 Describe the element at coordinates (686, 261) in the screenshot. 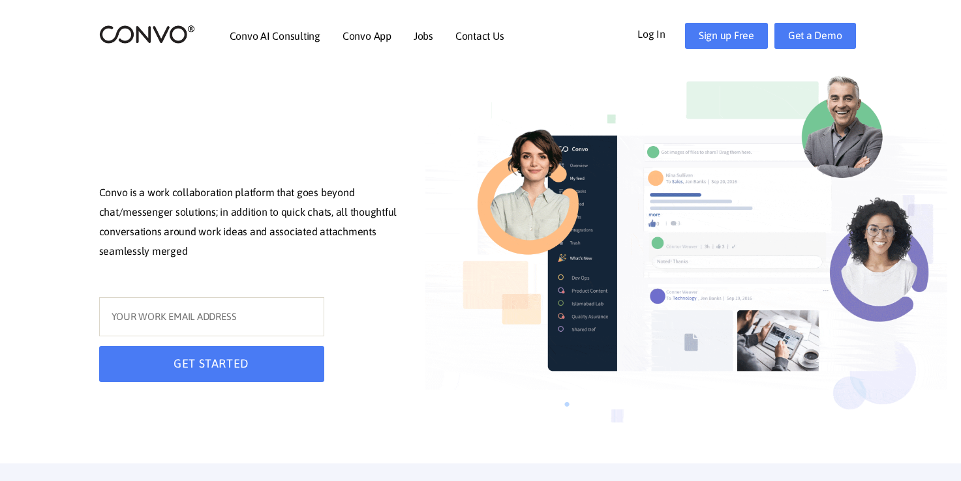

I see `img: image_not_found` at that location.